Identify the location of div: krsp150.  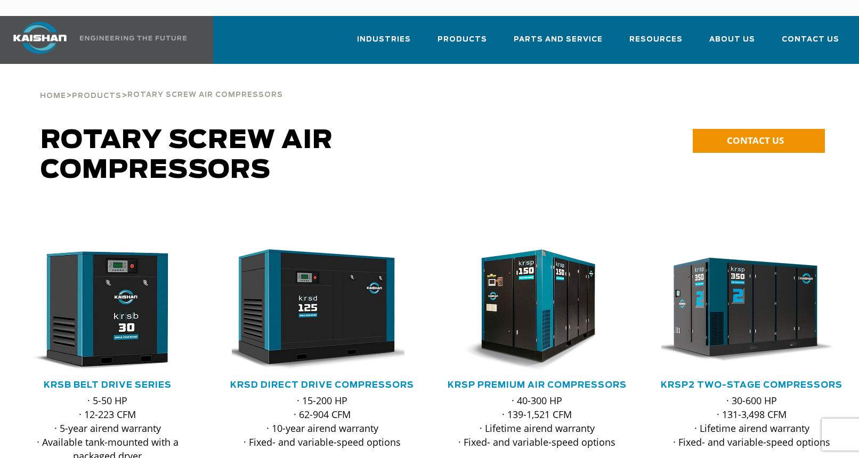
(536, 310).